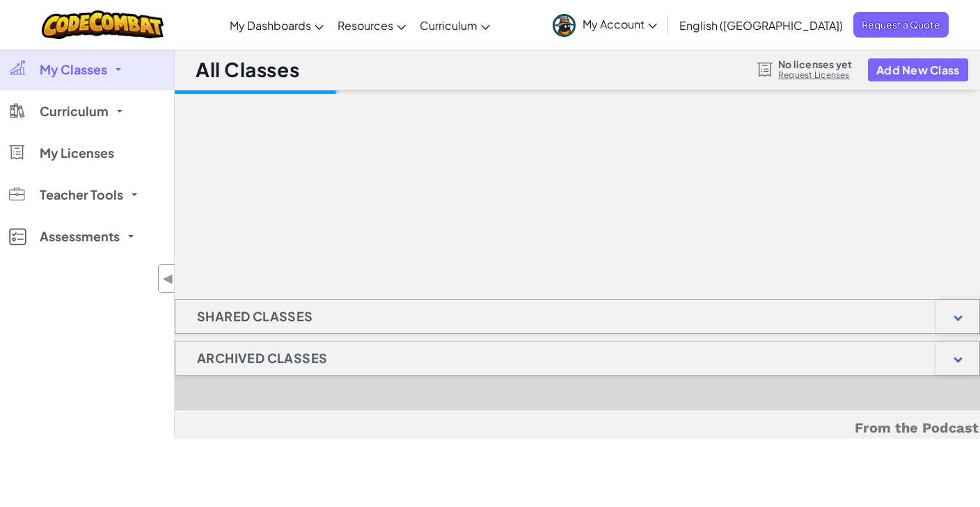 This screenshot has width=980, height=507. Describe the element at coordinates (365, 25) in the screenshot. I see `span: Resources` at that location.